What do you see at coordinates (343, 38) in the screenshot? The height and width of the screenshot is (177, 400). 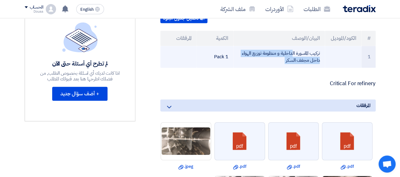 I see `th: الكود/الموديل` at bounding box center [343, 38].